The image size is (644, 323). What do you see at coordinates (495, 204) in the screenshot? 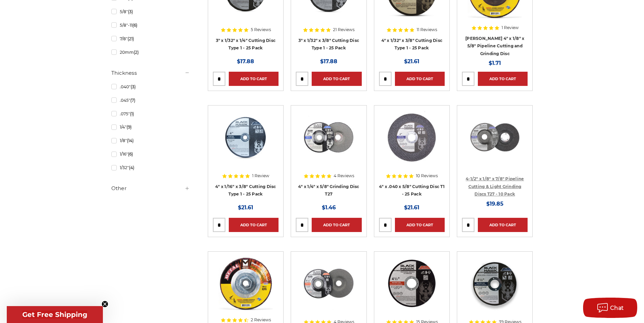
I see `span: $19.85` at bounding box center [495, 204].